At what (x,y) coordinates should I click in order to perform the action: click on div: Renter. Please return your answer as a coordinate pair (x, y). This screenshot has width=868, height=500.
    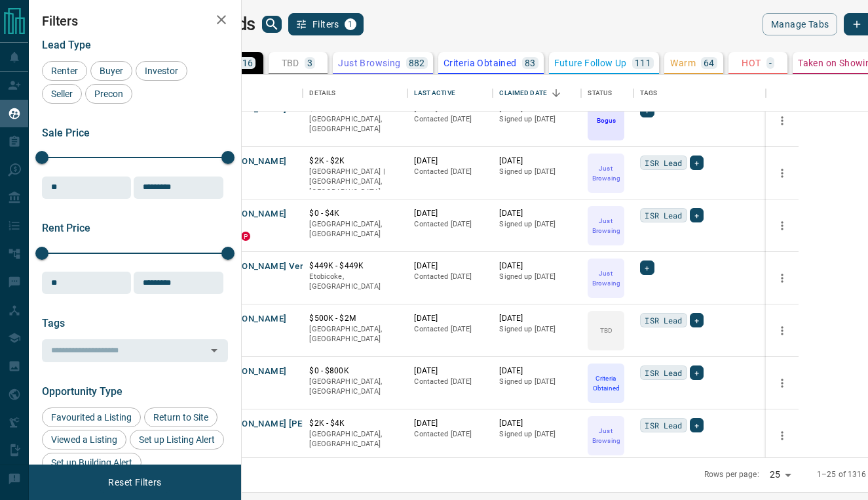
    Looking at the image, I should click on (64, 71).